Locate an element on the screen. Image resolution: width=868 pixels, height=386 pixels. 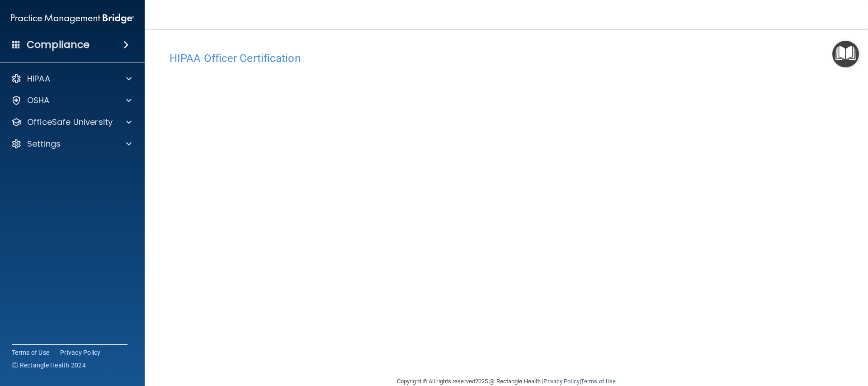
h4: HIPAA Officer Certification is located at coordinates (507, 58).